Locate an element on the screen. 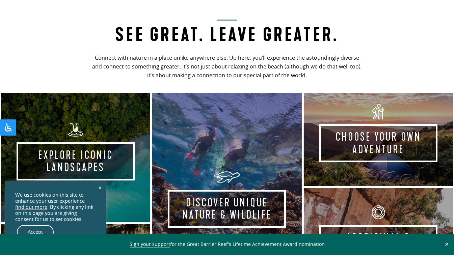  h2: See Great. Leave Greater. is located at coordinates (227, 33).